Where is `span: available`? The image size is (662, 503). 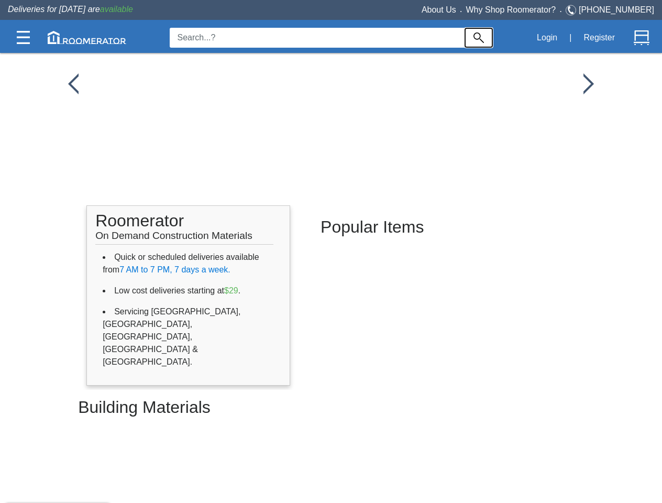
span: available is located at coordinates (116, 9).